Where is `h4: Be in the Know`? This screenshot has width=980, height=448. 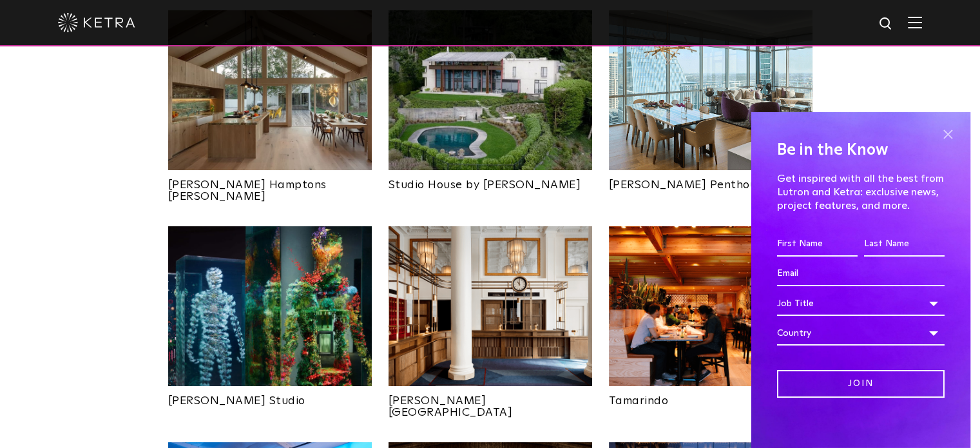 h4: Be in the Know is located at coordinates (861, 150).